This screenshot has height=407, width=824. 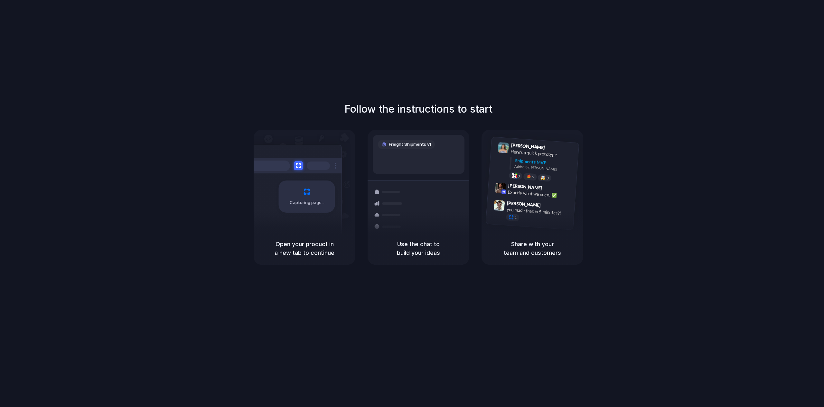 I want to click on div: Here's a quick prototype, so click(x=542, y=154).